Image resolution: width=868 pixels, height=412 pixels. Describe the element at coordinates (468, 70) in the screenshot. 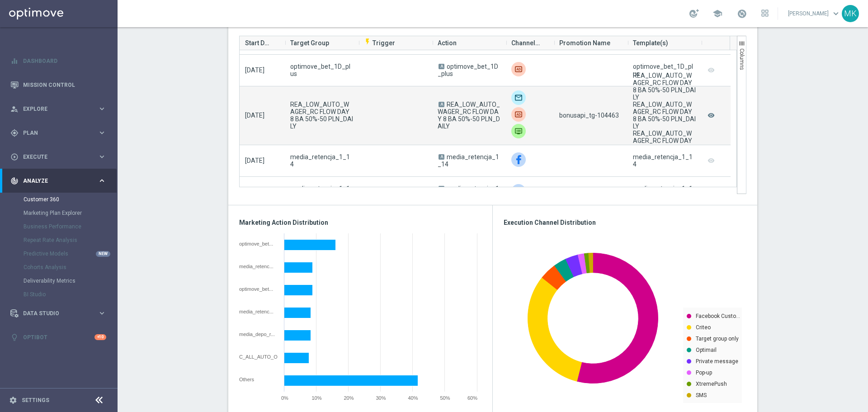

I see `span: optimove_bet_1D_plus` at that location.